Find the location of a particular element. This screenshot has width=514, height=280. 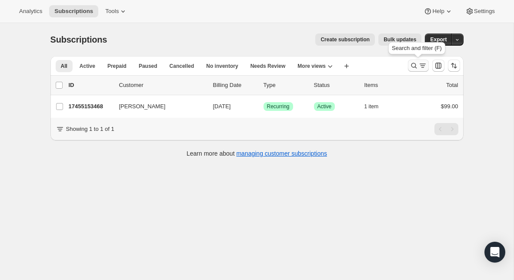

button: Create new view is located at coordinates (347, 66).